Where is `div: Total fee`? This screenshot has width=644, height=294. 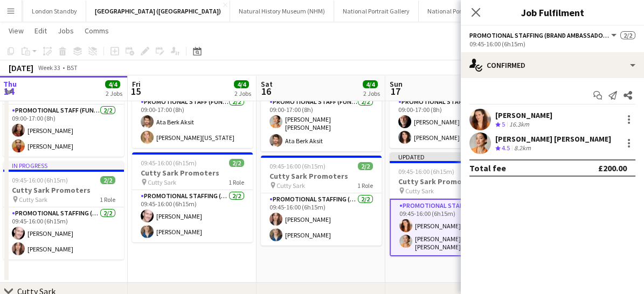
div: Total fee is located at coordinates (488, 168).